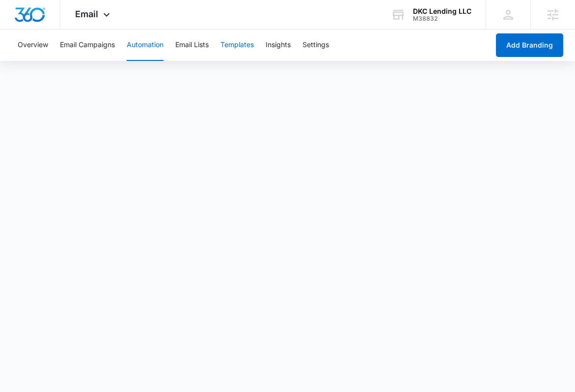 The width and height of the screenshot is (575, 392). Describe the element at coordinates (316, 45) in the screenshot. I see `button: Settings` at that location.